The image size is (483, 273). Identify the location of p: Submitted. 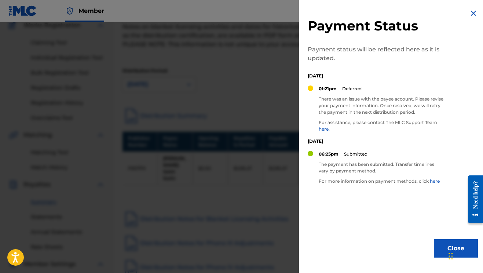
(356, 154).